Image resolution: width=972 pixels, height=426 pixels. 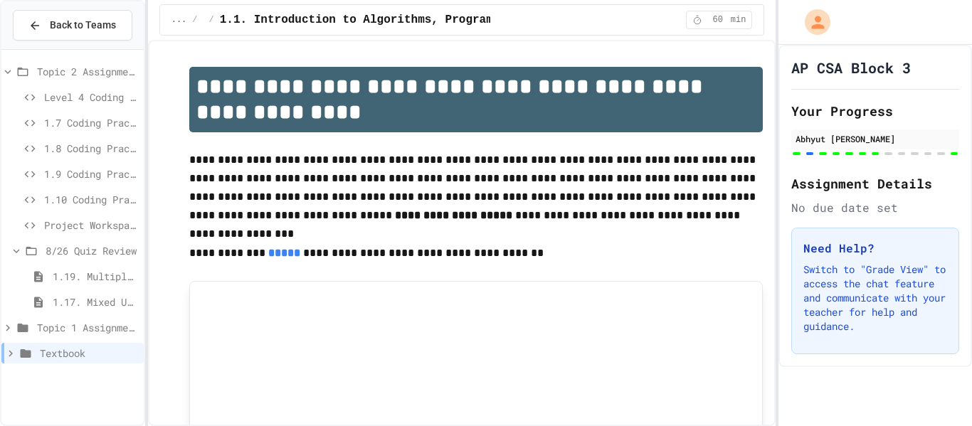 What do you see at coordinates (88, 71) in the screenshot?
I see `span: Topic 2 Assignments` at bounding box center [88, 71].